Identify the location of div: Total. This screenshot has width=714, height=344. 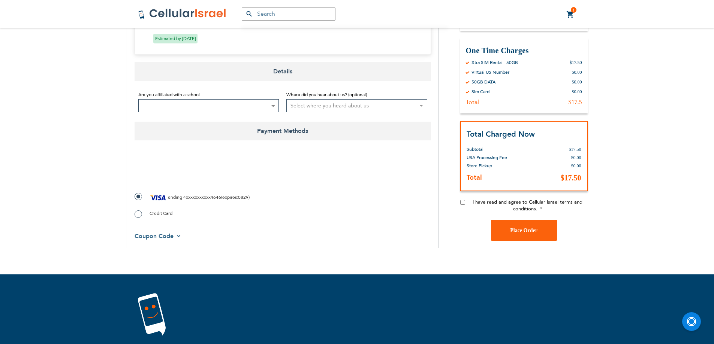
(472, 102).